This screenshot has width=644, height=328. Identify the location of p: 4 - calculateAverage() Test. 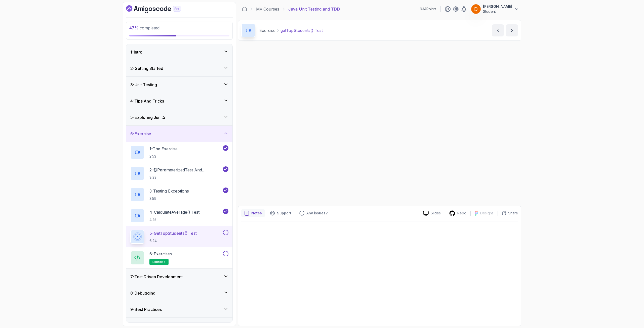
(174, 212).